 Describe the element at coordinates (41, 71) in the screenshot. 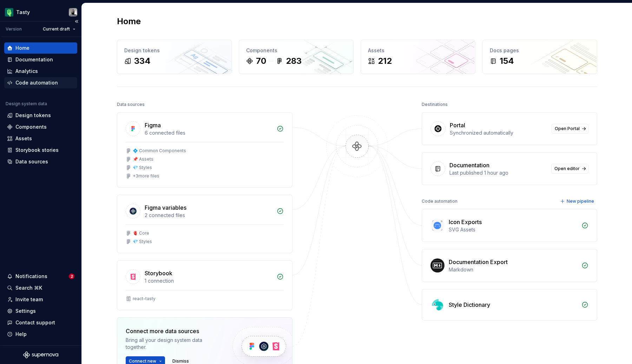

I see `a: Analytics` at that location.